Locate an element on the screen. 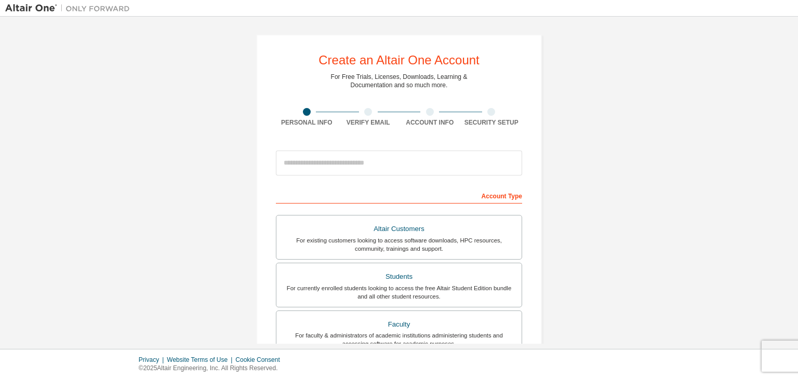 This screenshot has height=379, width=798. div: For currently enrolled students looking to access the free Altair Student Edition bundle and all ... is located at coordinates (399, 293).